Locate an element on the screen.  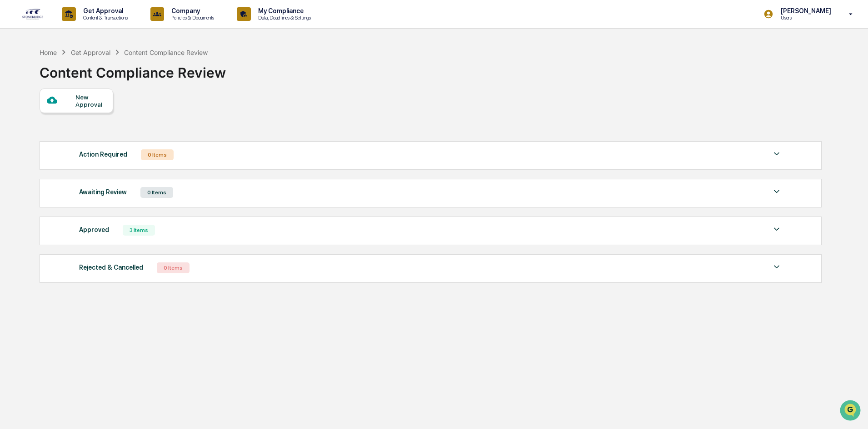
div: Awaiting Review is located at coordinates (103, 192).